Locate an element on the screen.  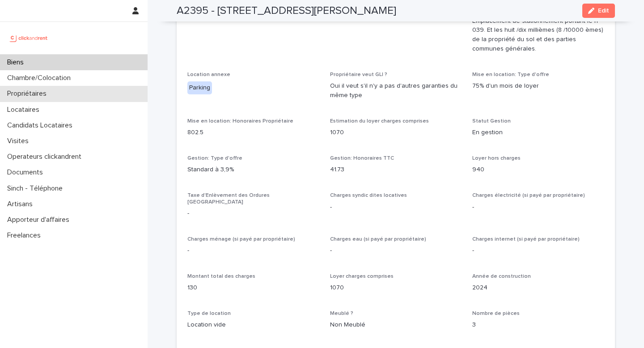
p: Operateurs clickandrent is located at coordinates (46, 156).